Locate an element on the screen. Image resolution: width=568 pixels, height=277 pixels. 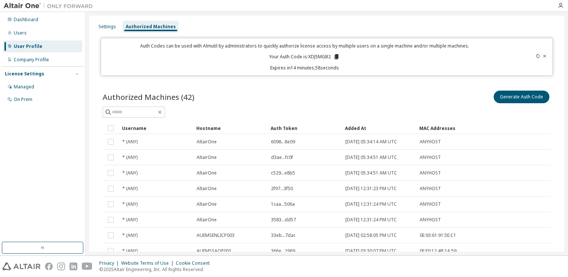
p: Auth Codes can be used with Almutil by administrators to quickly authorize license access by mult... is located at coordinates (304, 46).